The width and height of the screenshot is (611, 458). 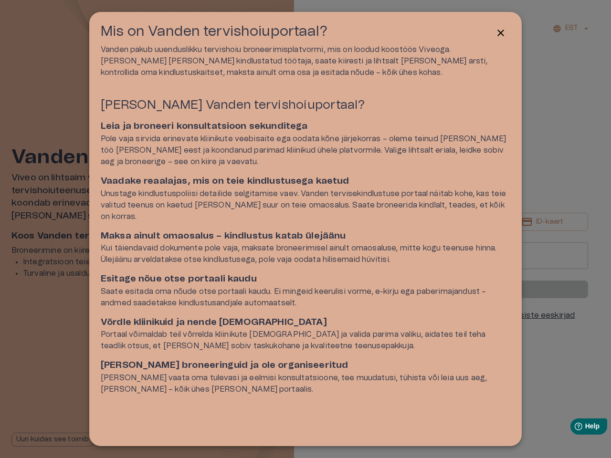 I want to click on span: Help, so click(x=56, y=11).